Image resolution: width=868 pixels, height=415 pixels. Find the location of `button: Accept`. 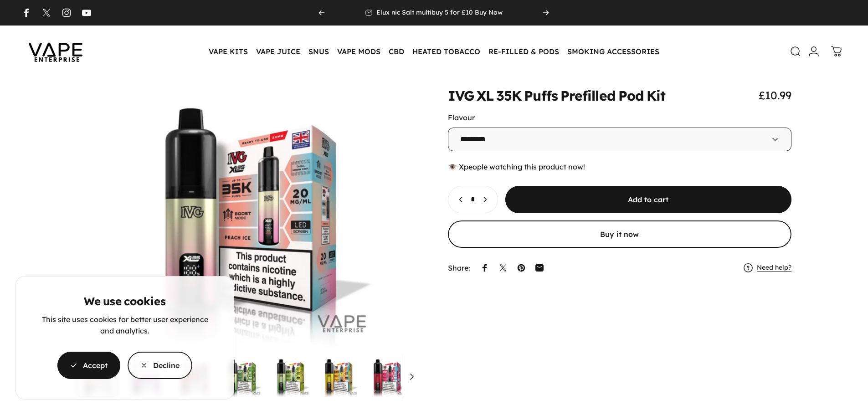

button: Accept is located at coordinates (89, 365).